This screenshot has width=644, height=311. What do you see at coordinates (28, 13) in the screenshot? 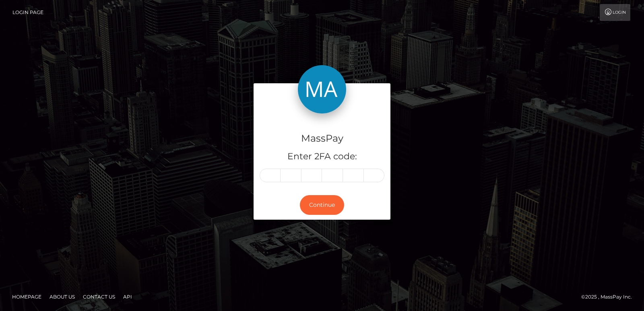
I see `a: Login Page` at bounding box center [28, 13].